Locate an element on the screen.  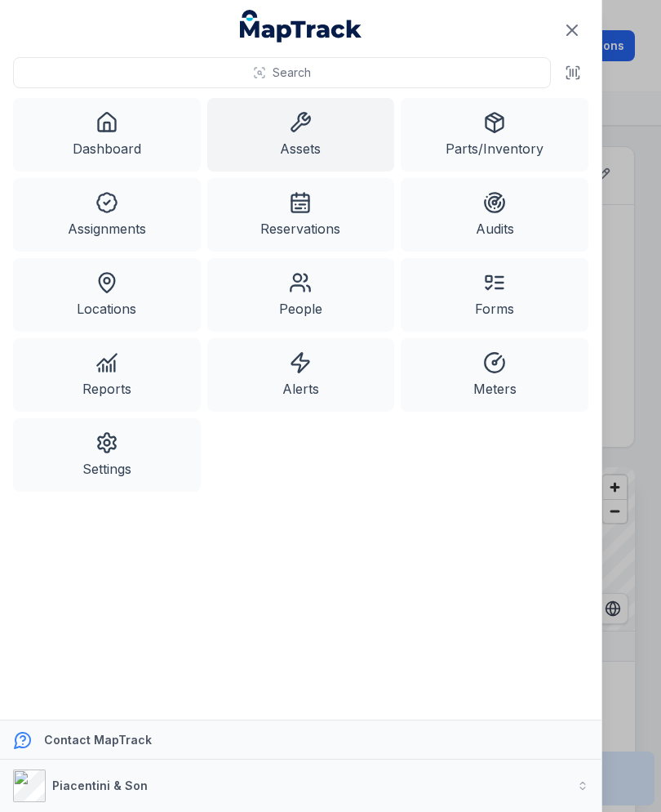
span: Search is located at coordinates (292, 72).